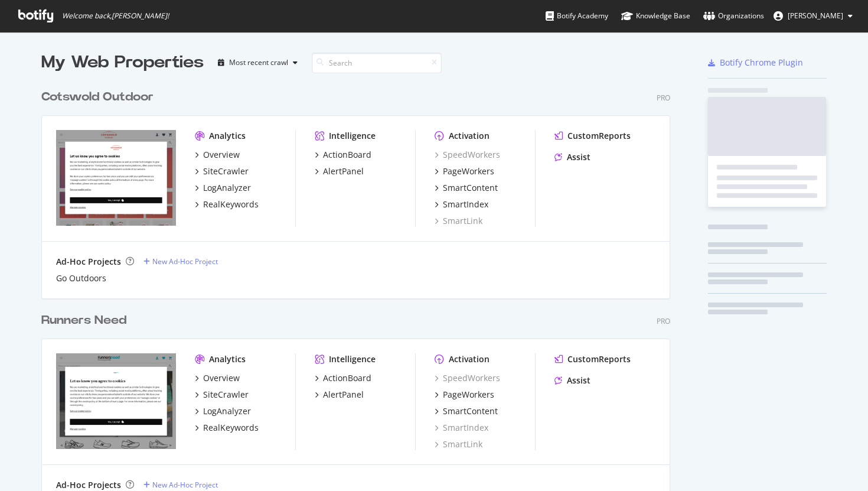 This screenshot has height=491, width=868. What do you see at coordinates (815, 16) in the screenshot?
I see `span: Ellie Combes` at bounding box center [815, 16].